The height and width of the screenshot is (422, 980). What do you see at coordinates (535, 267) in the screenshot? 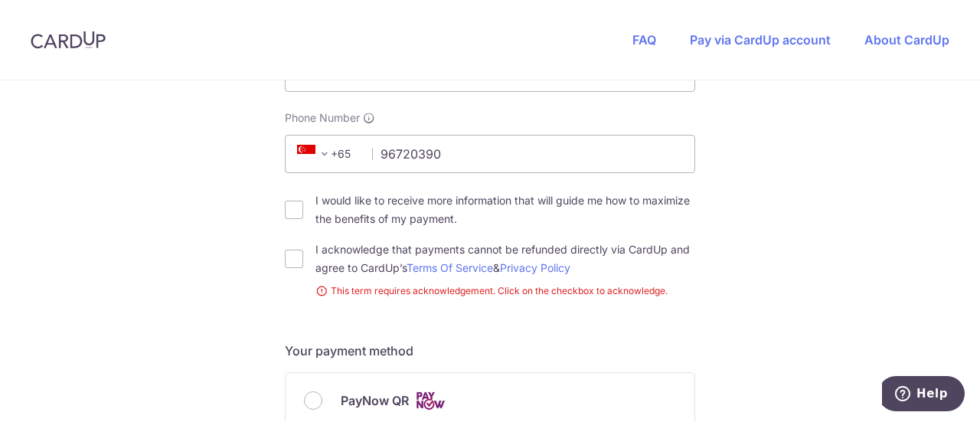
I see `a: Privacy Policy` at bounding box center [535, 267].